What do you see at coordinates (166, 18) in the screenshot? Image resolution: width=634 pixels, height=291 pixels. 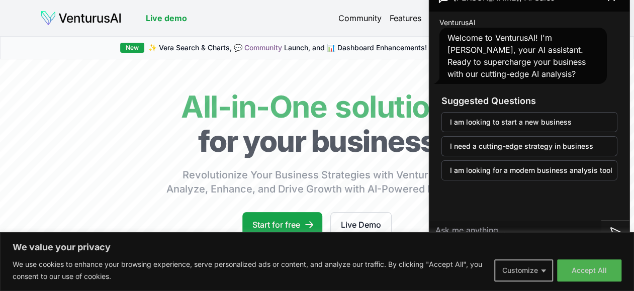 I see `a: Live demo` at bounding box center [166, 18].